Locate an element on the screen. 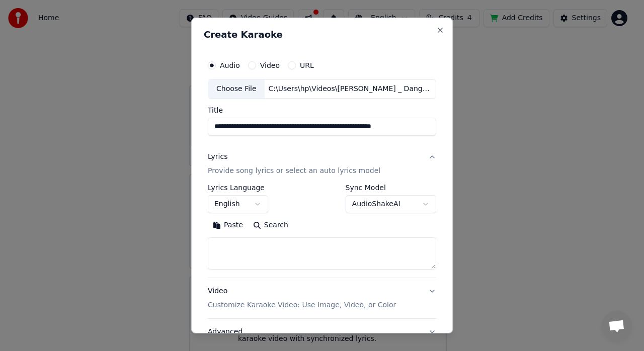  h2: Create Karaoke is located at coordinates (322, 35).